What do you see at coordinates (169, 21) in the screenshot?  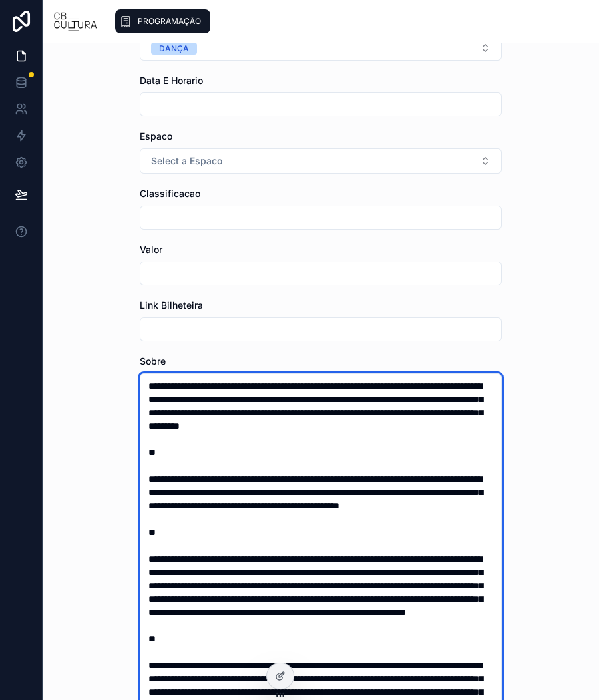 I see `span: PROGRAMAÇÃO` at bounding box center [169, 21].